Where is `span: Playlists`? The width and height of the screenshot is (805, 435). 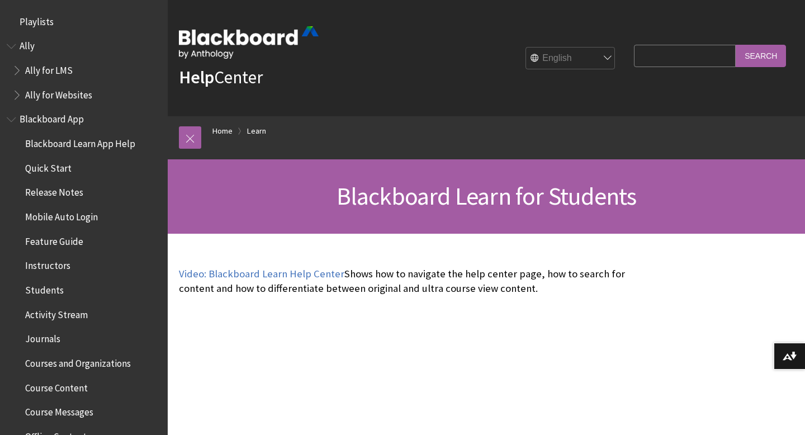 span: Playlists is located at coordinates (36, 20).